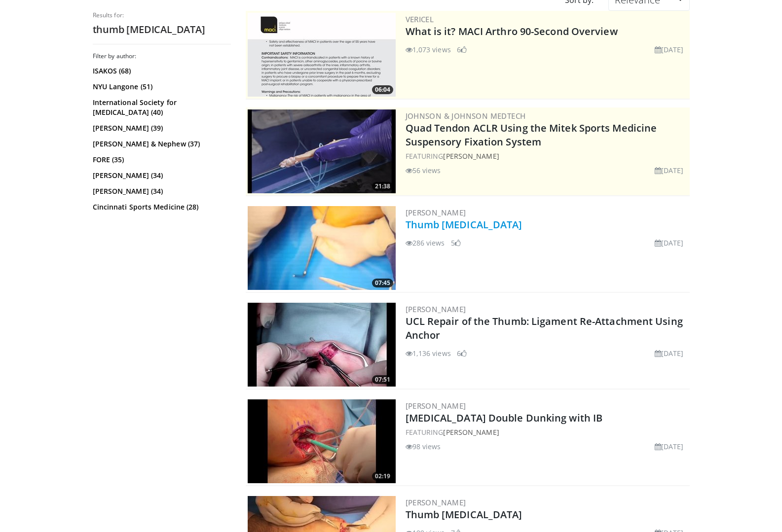  What do you see at coordinates (321, 151) in the screenshot?
I see `a: 21:38` at bounding box center [321, 151].